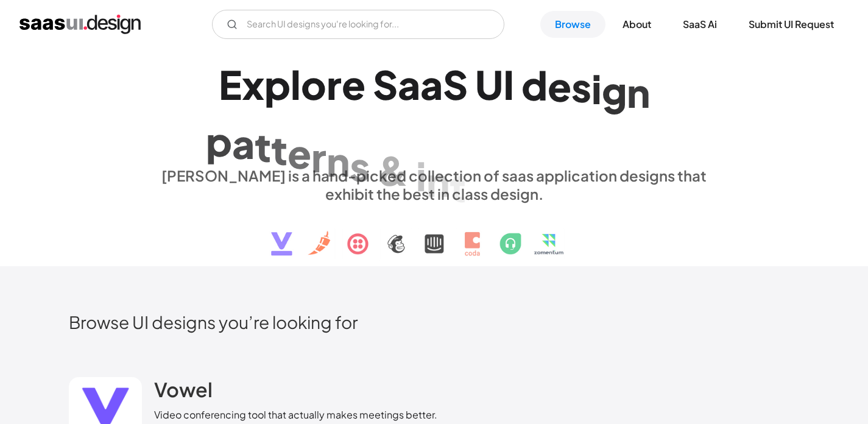 The image size is (868, 424). Describe the element at coordinates (489, 85) in the screenshot. I see `div: U` at that location.